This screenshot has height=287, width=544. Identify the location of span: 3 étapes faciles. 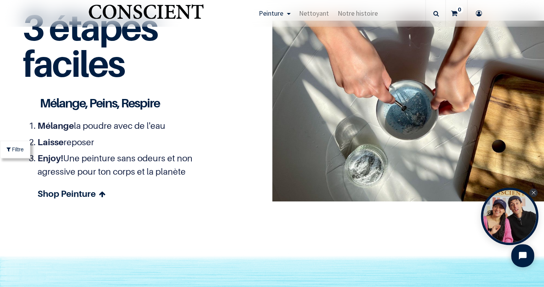
(90, 45).